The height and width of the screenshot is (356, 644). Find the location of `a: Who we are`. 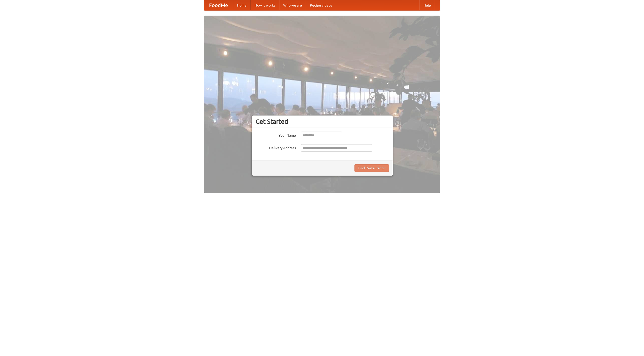

a: Who we are is located at coordinates (293, 5).